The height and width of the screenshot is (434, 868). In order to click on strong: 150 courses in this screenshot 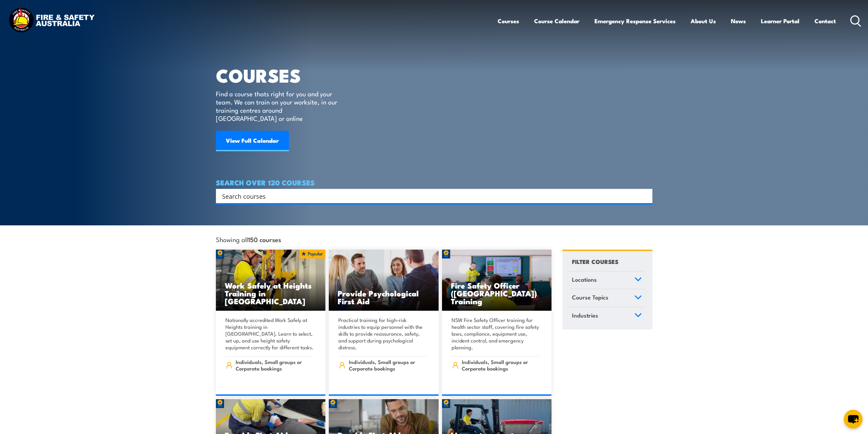, I will do `click(264, 239)`.